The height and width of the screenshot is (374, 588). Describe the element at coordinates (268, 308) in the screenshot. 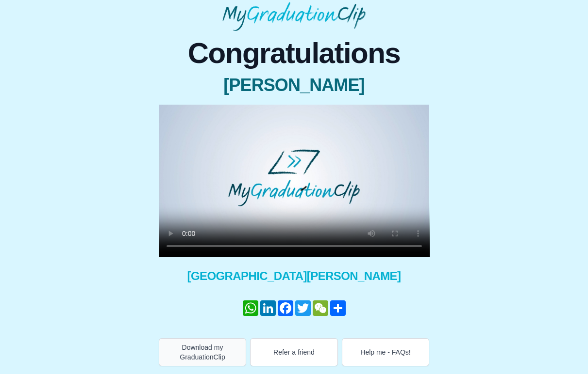

I see `a: LinkedIn` at that location.